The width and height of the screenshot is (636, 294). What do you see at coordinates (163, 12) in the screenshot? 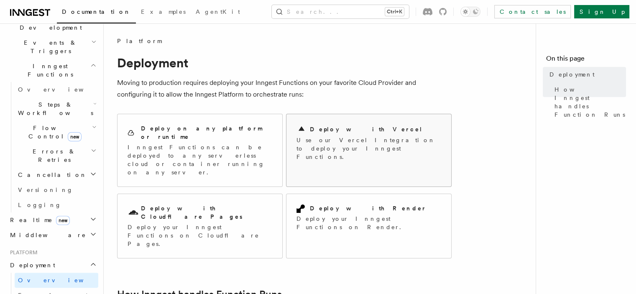
I see `span: Examples` at bounding box center [163, 12].